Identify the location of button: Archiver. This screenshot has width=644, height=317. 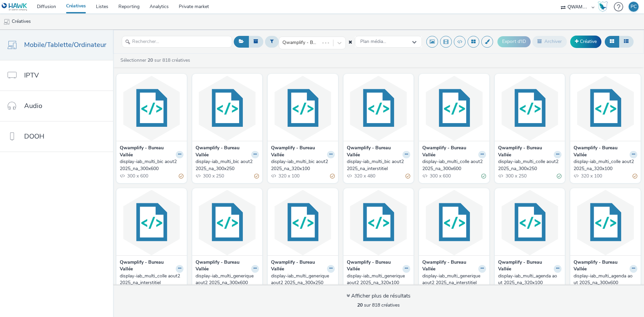
(550, 41).